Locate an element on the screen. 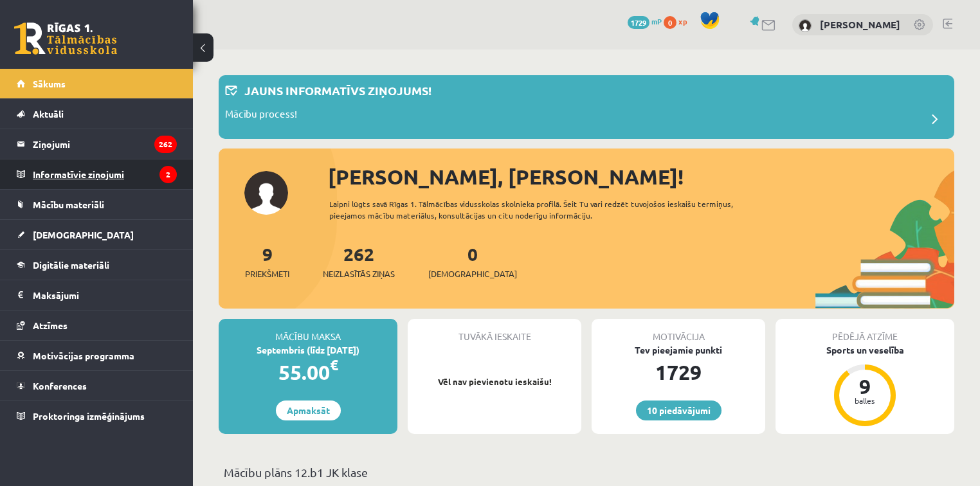 This screenshot has height=486, width=980. a: Apmaksāt is located at coordinates (308, 410).